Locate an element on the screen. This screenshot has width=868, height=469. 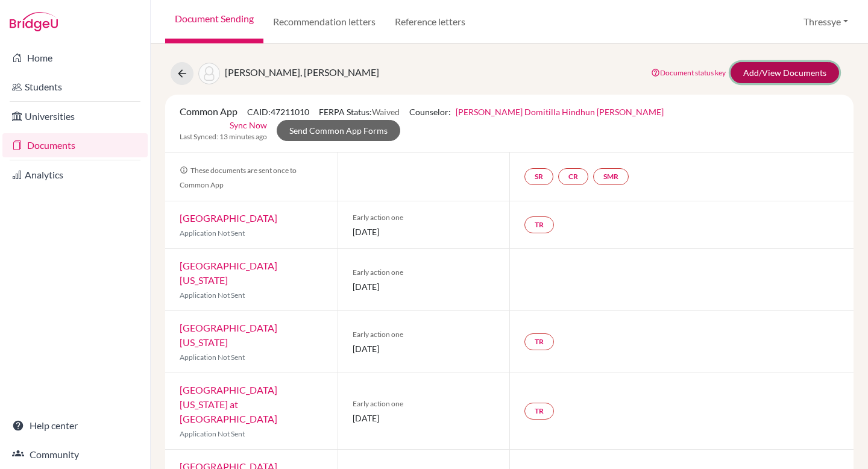
span: Counselor: is located at coordinates (537, 111).